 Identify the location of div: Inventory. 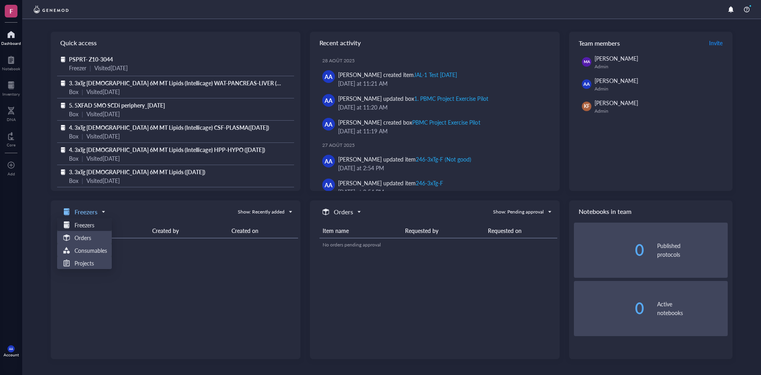
(11, 94).